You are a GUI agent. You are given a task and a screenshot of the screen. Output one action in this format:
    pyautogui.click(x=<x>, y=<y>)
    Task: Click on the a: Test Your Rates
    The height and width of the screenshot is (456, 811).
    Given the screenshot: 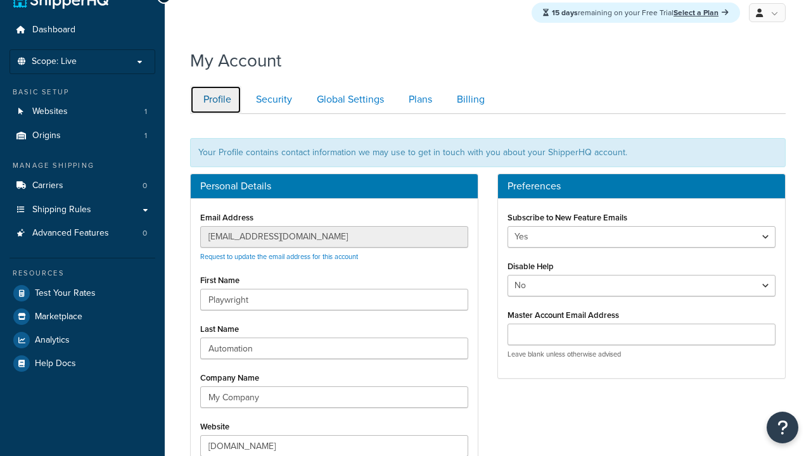 What is the action you would take?
    pyautogui.click(x=82, y=293)
    